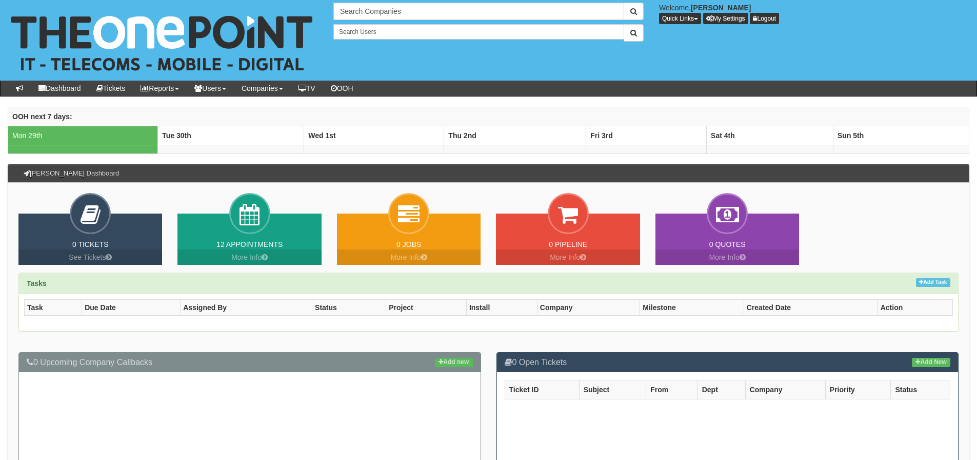  What do you see at coordinates (858, 389) in the screenshot?
I see `th: Priority` at bounding box center [858, 389].